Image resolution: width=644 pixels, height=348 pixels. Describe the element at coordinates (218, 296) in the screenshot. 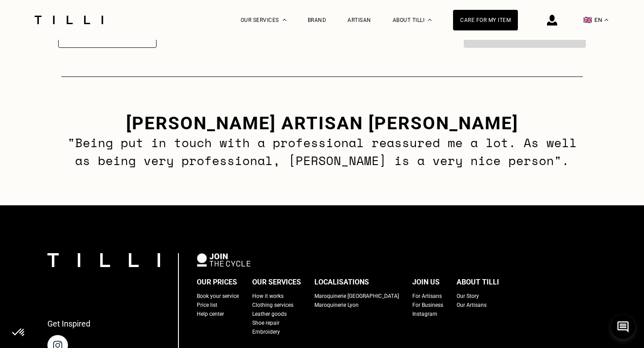

I see `a: Book your service` at that location.